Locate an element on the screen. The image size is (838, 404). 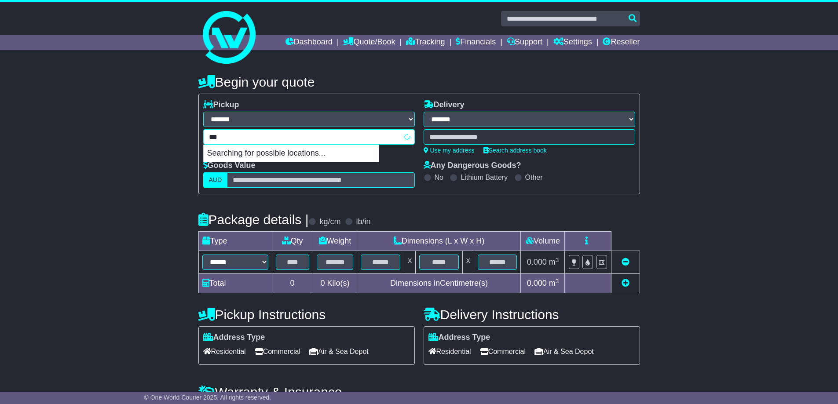
a: Use my address is located at coordinates (449, 150).